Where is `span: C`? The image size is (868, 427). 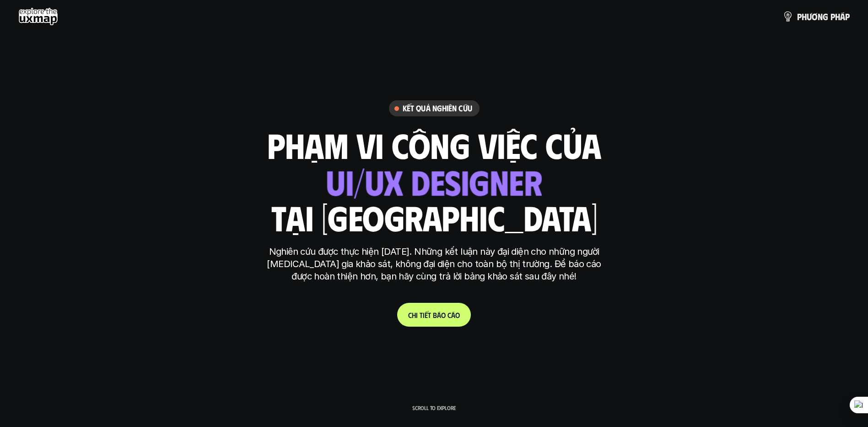
span: C is located at coordinates (410, 314).